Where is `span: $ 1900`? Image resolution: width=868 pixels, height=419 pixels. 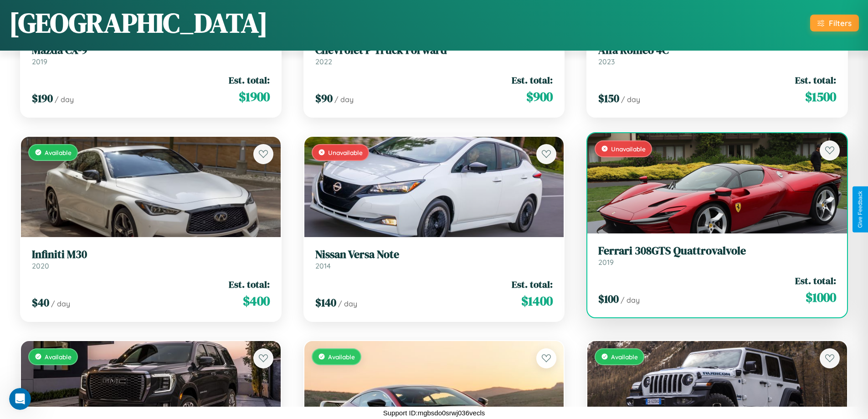 span: $ 1900 is located at coordinates (254, 97).